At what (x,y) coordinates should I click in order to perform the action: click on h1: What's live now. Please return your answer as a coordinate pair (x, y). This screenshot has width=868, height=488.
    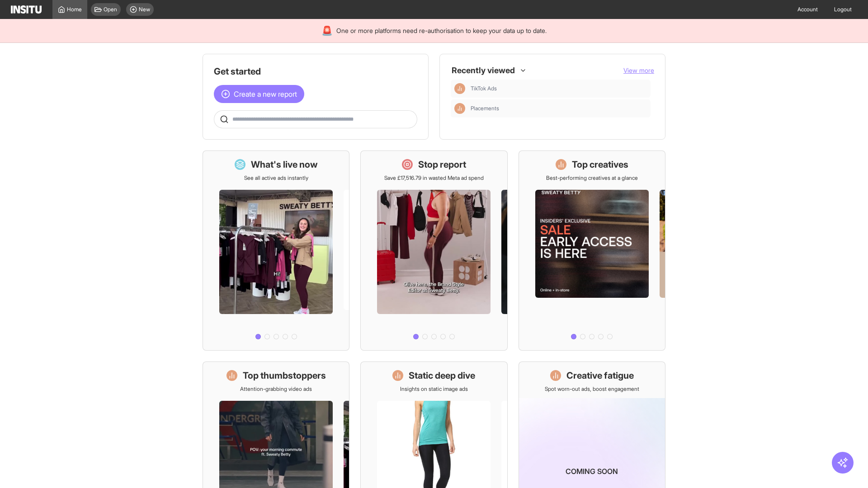
    Looking at the image, I should click on (284, 164).